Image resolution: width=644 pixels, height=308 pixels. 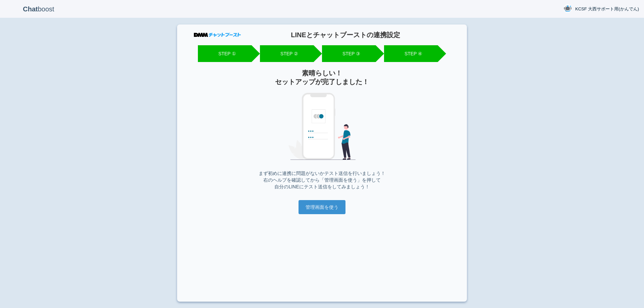 I want to click on img: 完了画面, so click(x=322, y=126).